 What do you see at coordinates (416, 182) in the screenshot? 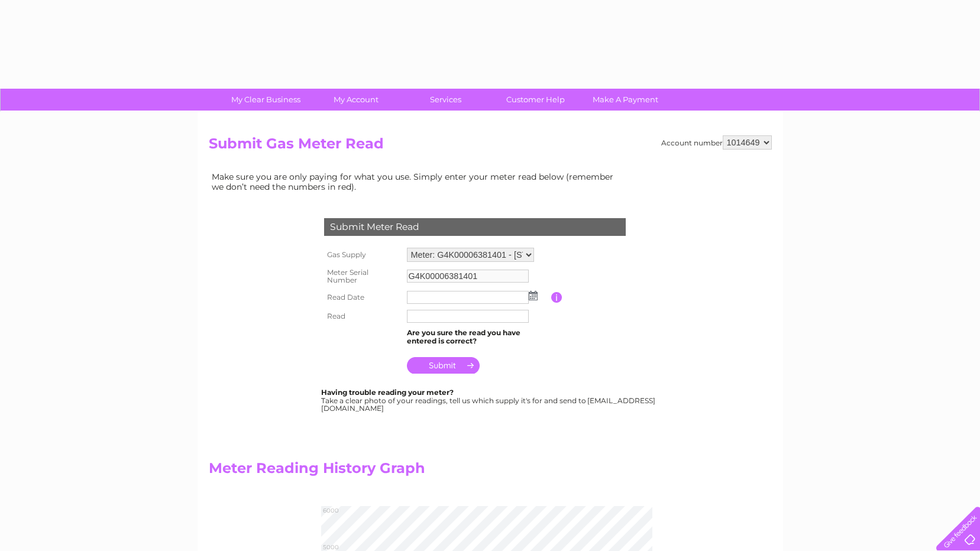
I see `td: Make sure you are only paying for what you use. Simply enter your meter read below (remember we d...` at bounding box center [416, 182].